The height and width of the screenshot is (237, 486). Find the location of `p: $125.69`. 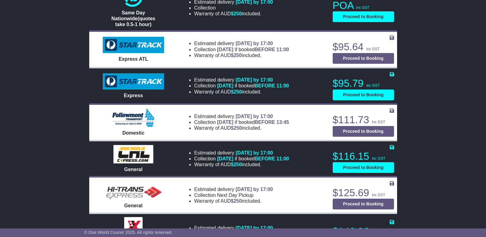

p: $125.69 is located at coordinates (363, 193).